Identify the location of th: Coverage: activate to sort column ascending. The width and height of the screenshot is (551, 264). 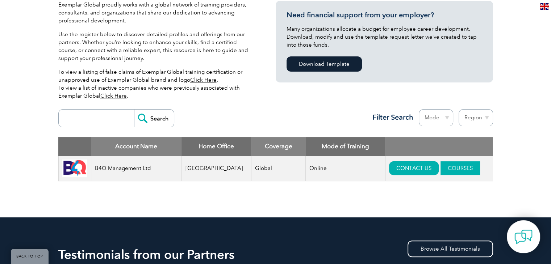
(278, 147).